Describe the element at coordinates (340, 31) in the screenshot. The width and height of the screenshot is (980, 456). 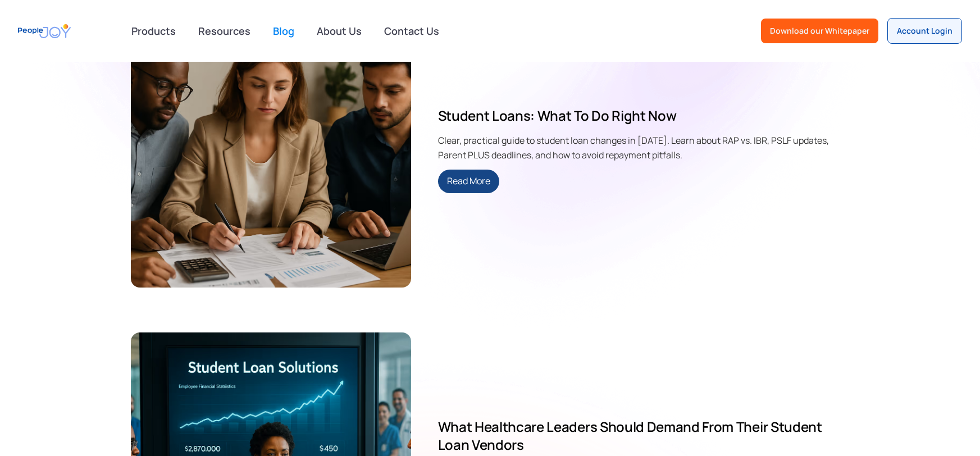
I see `a: About Us` at that location.